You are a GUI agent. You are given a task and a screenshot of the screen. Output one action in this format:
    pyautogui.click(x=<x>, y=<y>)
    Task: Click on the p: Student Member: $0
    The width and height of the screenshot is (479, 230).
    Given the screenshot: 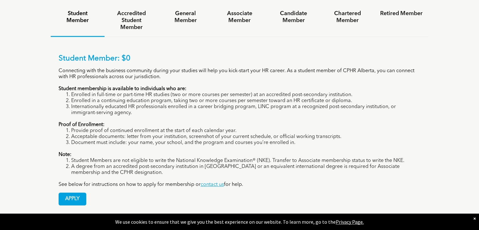 What is the action you would take?
    pyautogui.click(x=240, y=59)
    